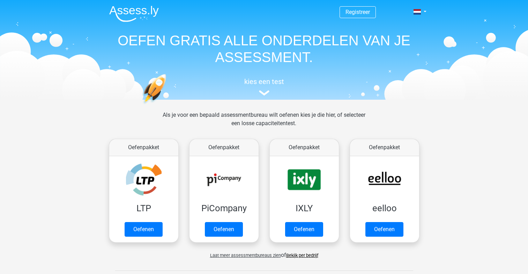 This screenshot has width=528, height=274. What do you see at coordinates (264, 93) in the screenshot?
I see `img: assessment` at bounding box center [264, 93].